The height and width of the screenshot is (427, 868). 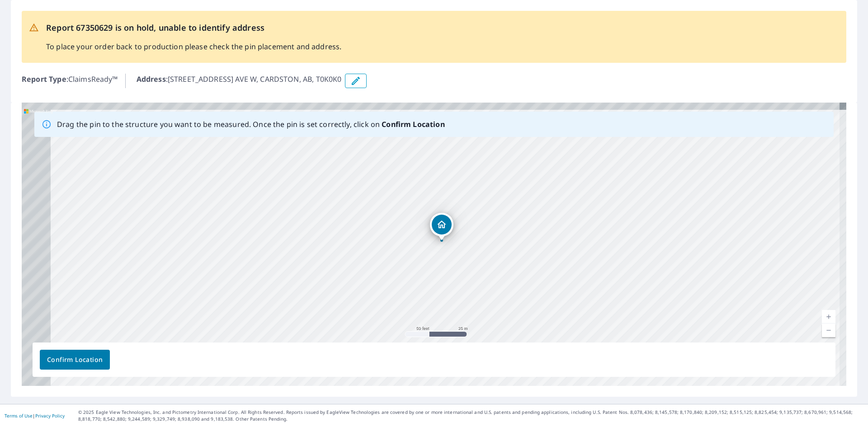 I want to click on a: Current Level 19, Zoom Out, so click(x=829, y=330).